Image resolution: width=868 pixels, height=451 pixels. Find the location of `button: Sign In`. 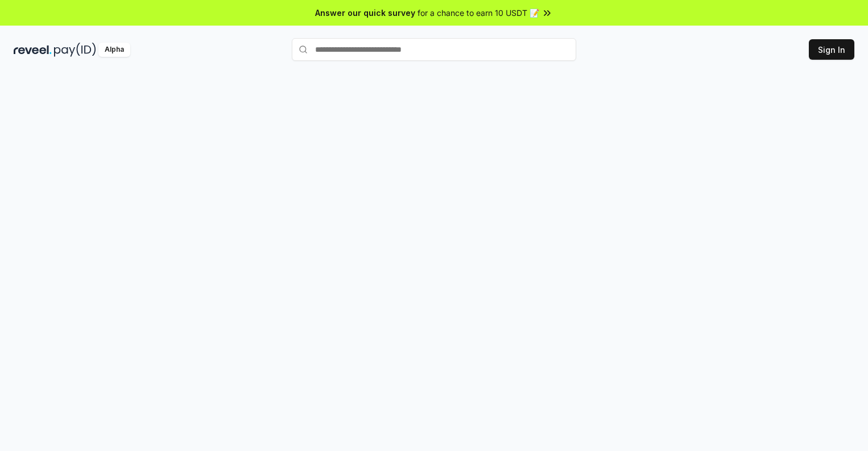

button: Sign In is located at coordinates (832, 50).